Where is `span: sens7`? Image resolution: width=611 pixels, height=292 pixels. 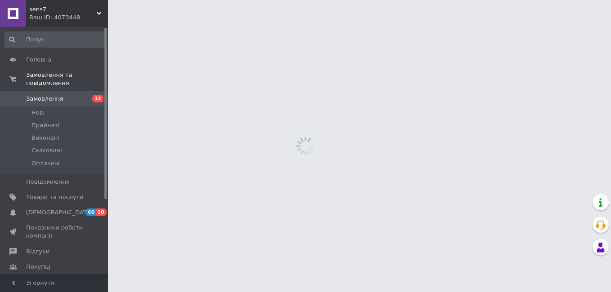
span: sens7 is located at coordinates (63, 9).